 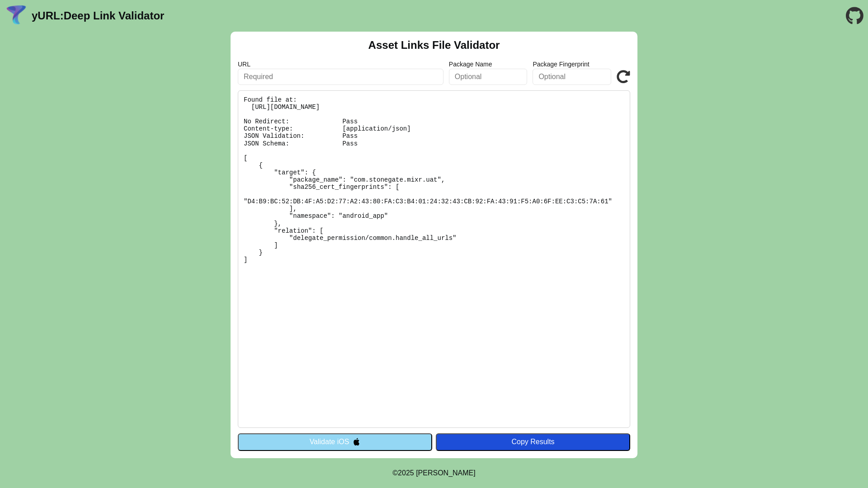 What do you see at coordinates (17, 16) in the screenshot?
I see `img: yURL Logo` at bounding box center [17, 16].